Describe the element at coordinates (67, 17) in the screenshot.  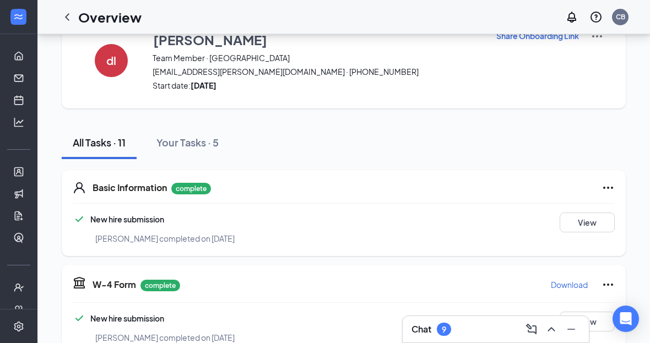
I see `svg: ChevronLeft` at that location.